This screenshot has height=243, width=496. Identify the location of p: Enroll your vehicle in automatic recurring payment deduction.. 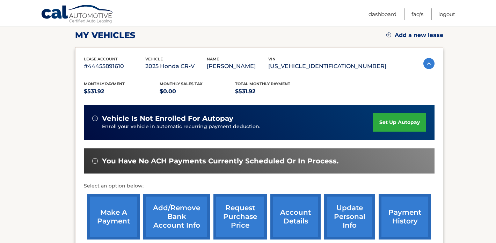
(238, 127).